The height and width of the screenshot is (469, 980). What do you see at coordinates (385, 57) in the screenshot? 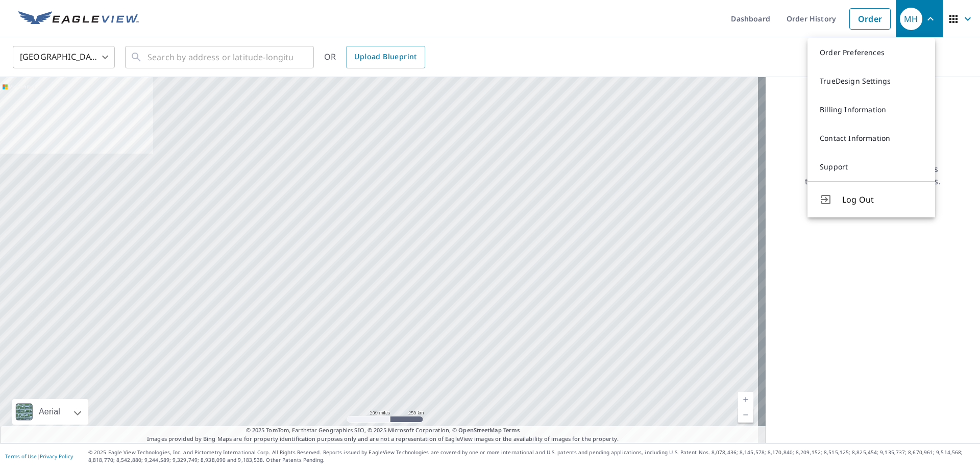
I see `a: Upload Blueprint` at bounding box center [385, 57].